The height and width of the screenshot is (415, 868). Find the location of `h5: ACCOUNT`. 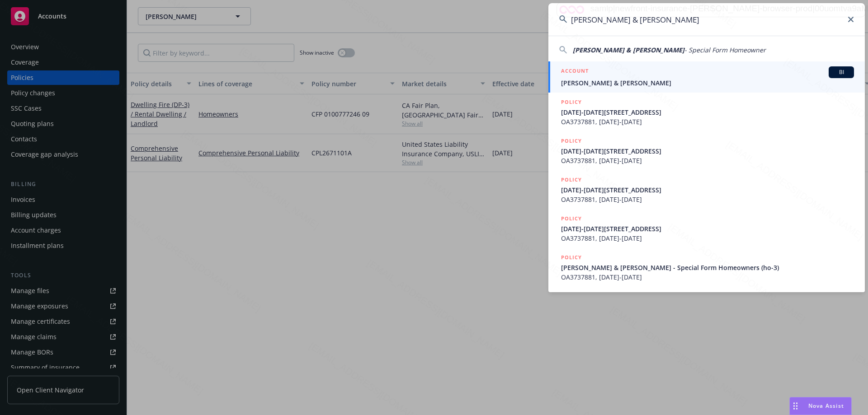

h5: ACCOUNT is located at coordinates (575, 72).